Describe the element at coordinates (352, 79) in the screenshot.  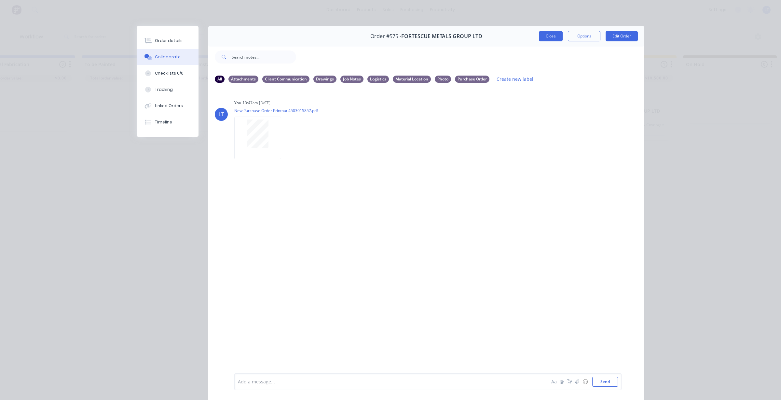
I see `div: Job Notes` at that location.